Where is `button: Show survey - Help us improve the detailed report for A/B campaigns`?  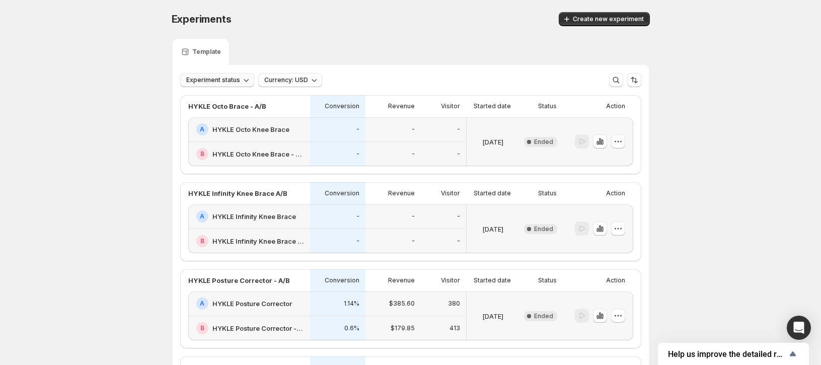 button: Show survey - Help us improve the detailed report for A/B campaigns is located at coordinates (734, 354).